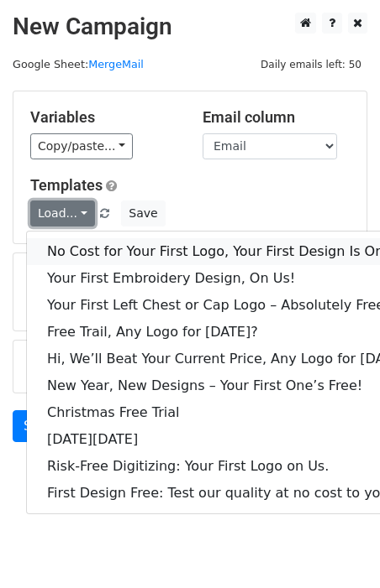  What do you see at coordinates (62, 213) in the screenshot?
I see `a: Load...` at bounding box center [62, 213].